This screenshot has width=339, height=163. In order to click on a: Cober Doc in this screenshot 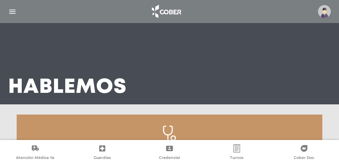, I will do `click(304, 153)`.